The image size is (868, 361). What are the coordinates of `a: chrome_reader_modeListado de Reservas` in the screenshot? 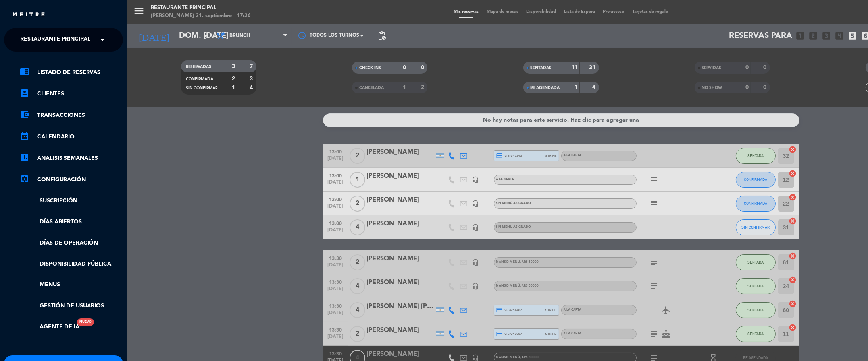 It's located at (71, 72).